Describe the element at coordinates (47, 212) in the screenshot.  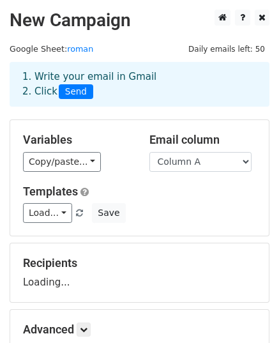
I see `a: Load...` at that location.